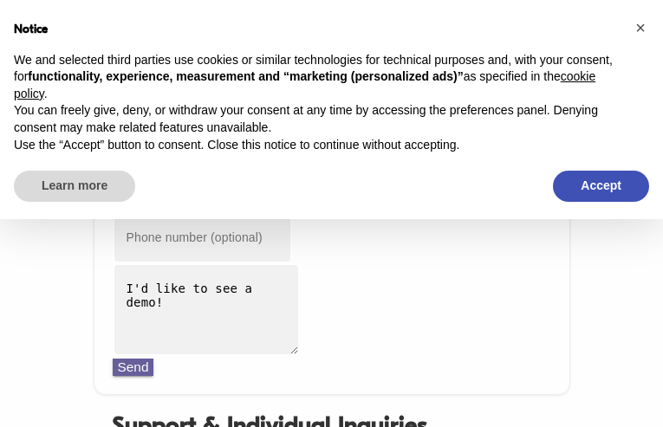 This screenshot has height=427, width=663. What do you see at coordinates (317, 29) in the screenshot?
I see `h2: Notice` at bounding box center [317, 29].